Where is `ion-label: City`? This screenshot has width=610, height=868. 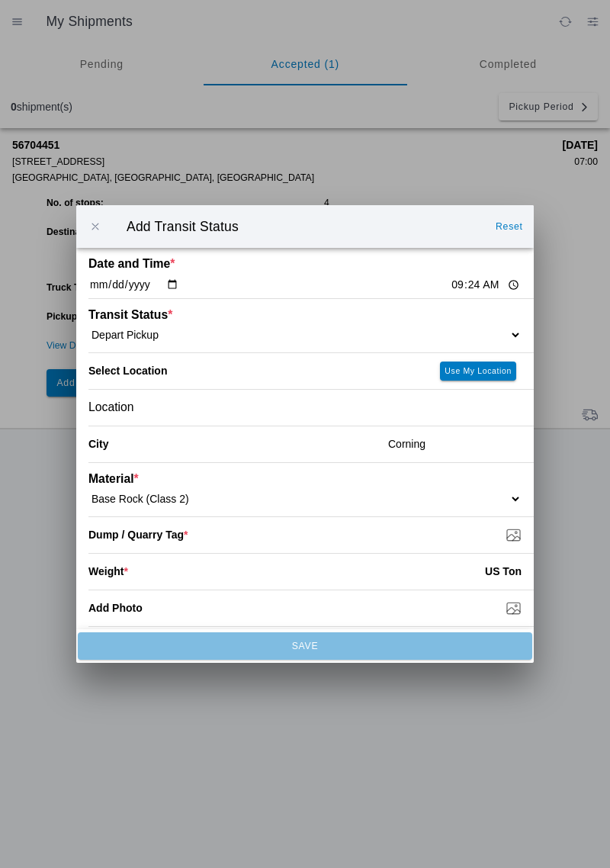 ion-label: City is located at coordinates (232, 444).